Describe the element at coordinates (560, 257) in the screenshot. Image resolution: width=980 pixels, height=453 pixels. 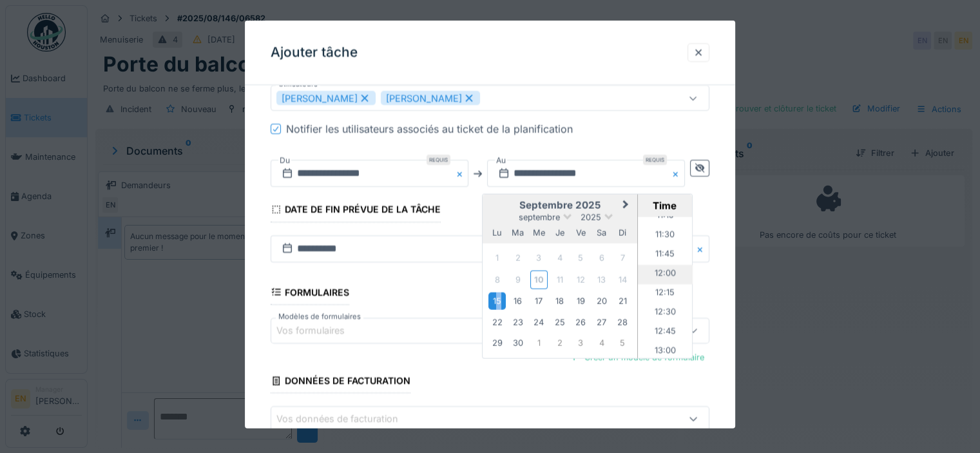
I see `div: Not available jeudi 4 septembre 2025` at that location.